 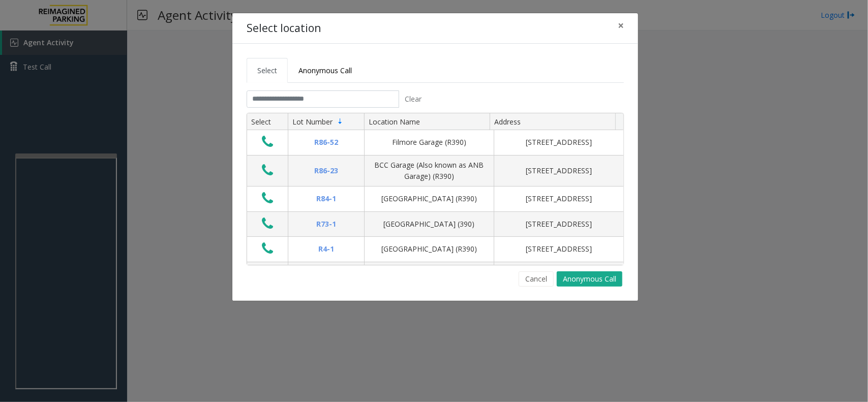 What do you see at coordinates (436, 189) in the screenshot?
I see `div: Data table` at bounding box center [436, 189].